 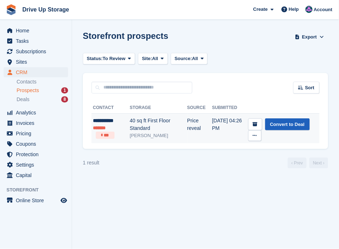 What do you see at coordinates (42, 90) in the screenshot?
I see `a: Prospects 1` at bounding box center [42, 90].